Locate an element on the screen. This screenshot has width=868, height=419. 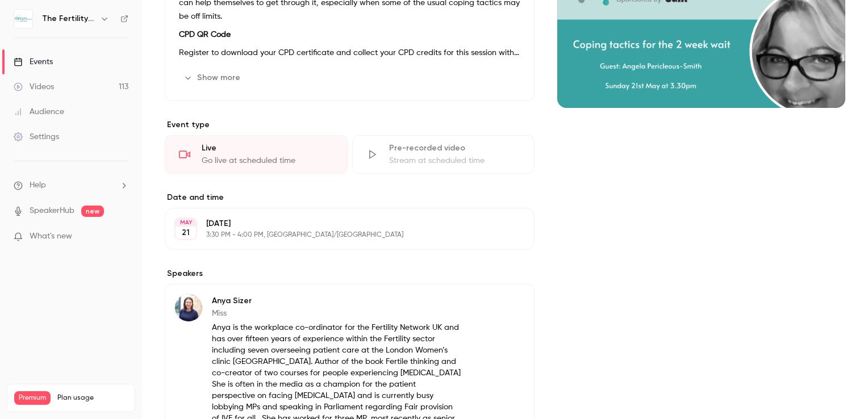
span: Premium is located at coordinates (33, 398).